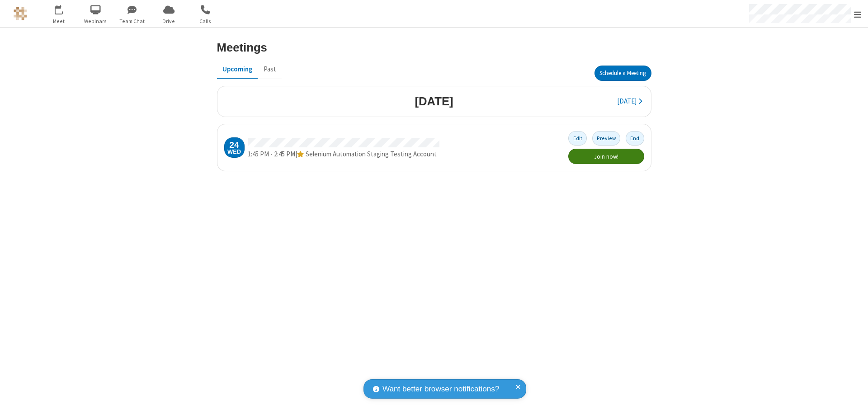 Image resolution: width=868 pixels, height=414 pixels. Describe the element at coordinates (241, 48) in the screenshot. I see `h3: Meetings` at that location.